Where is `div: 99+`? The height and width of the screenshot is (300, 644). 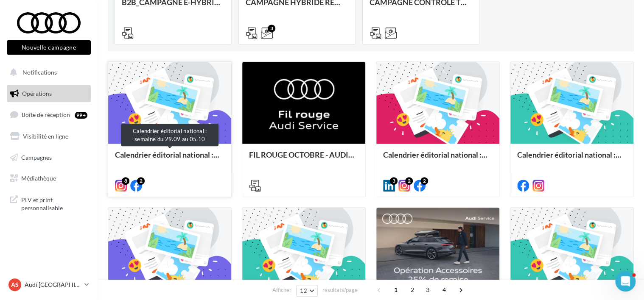
div: 99+ is located at coordinates (81, 116).